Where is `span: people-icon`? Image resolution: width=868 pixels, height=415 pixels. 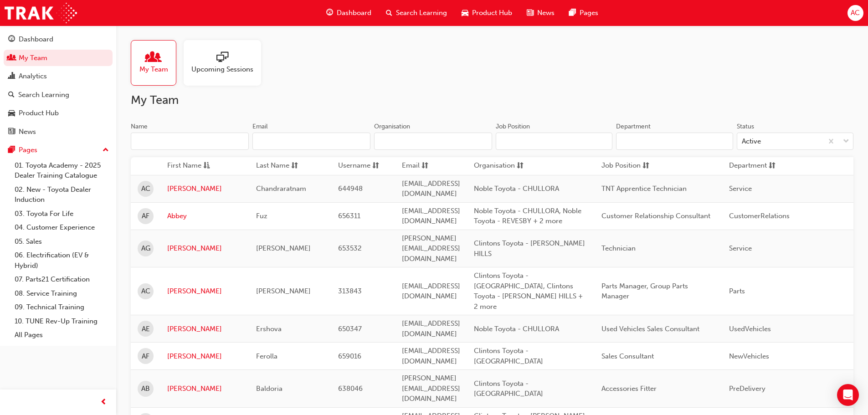
span: people-icon is located at coordinates (153, 58).